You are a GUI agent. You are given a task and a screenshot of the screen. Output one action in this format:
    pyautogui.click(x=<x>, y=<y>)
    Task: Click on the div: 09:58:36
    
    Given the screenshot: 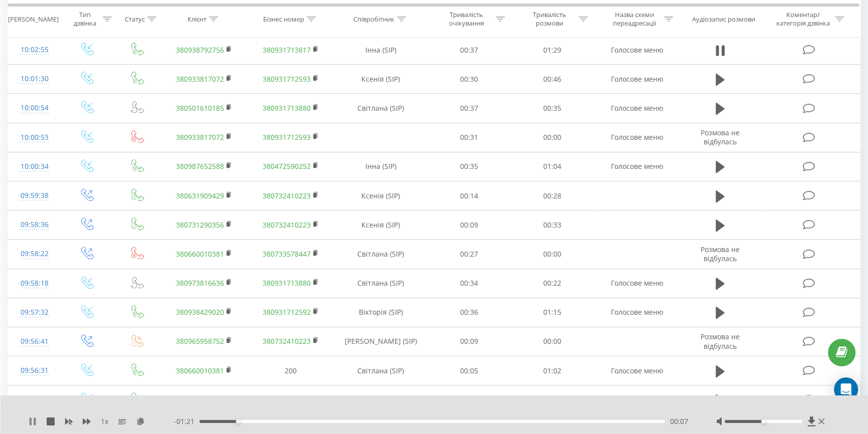 What is the action you would take?
    pyautogui.click(x=35, y=225)
    